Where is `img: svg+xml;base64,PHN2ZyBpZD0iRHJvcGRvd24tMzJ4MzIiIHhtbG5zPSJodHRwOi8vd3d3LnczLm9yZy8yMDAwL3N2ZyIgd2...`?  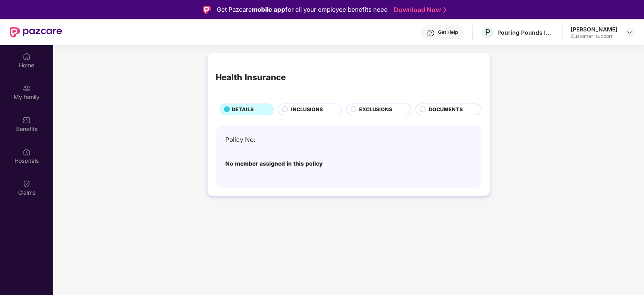
img: svg+xml;base64,PHN2ZyBpZD0iRHJvcGRvd24tMzJ4MzIiIHhtbG5zPSJodHRwOi8vd3d3LnczLm9yZy8yMDAwL3N2ZyIgd2... is located at coordinates (630, 32).